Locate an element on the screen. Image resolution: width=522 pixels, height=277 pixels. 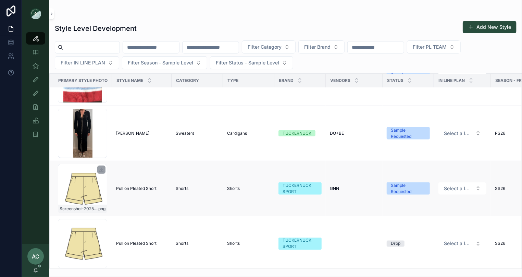
img: App logo is located at coordinates (36, 14).